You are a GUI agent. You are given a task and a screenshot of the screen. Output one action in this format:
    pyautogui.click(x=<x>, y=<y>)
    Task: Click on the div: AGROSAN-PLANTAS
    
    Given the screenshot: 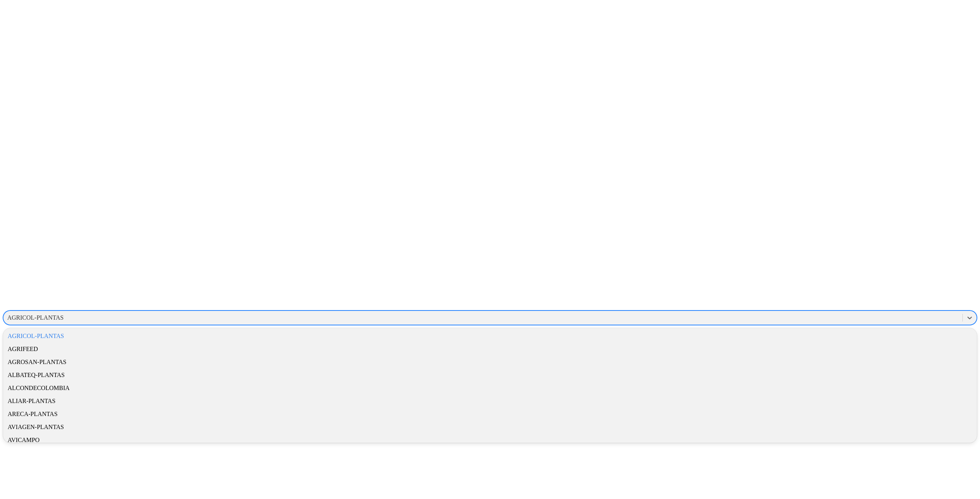 What is the action you would take?
    pyautogui.click(x=490, y=362)
    